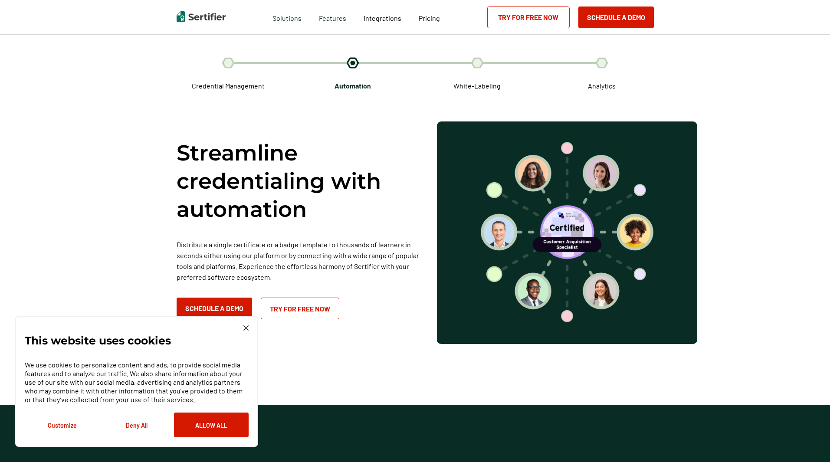  What do you see at coordinates (382, 17) in the screenshot?
I see `a: Integrations` at bounding box center [382, 17].